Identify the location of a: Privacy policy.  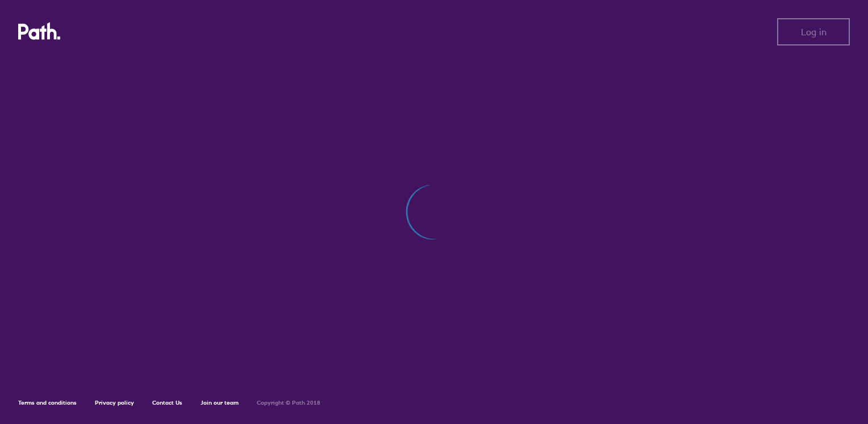
(114, 403).